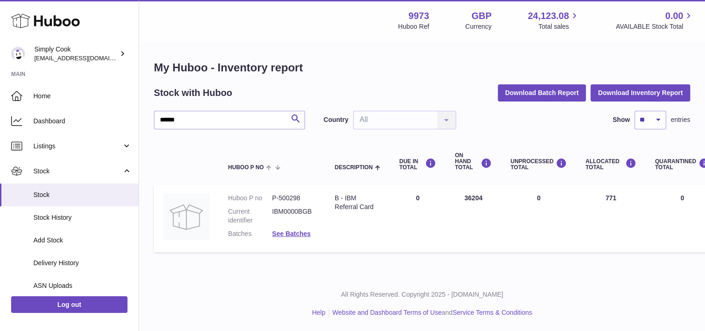  I want to click on div: ALLOCATED Total, so click(611, 164).